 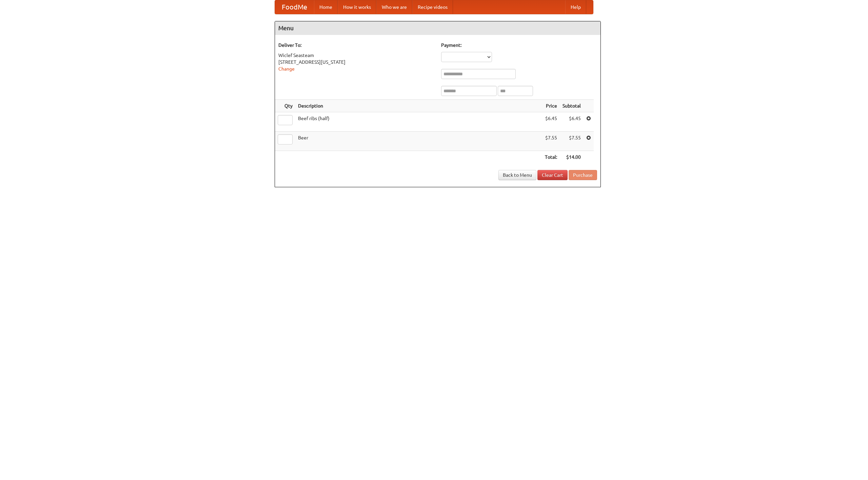 What do you see at coordinates (294, 7) in the screenshot?
I see `a: FoodMe` at bounding box center [294, 7].